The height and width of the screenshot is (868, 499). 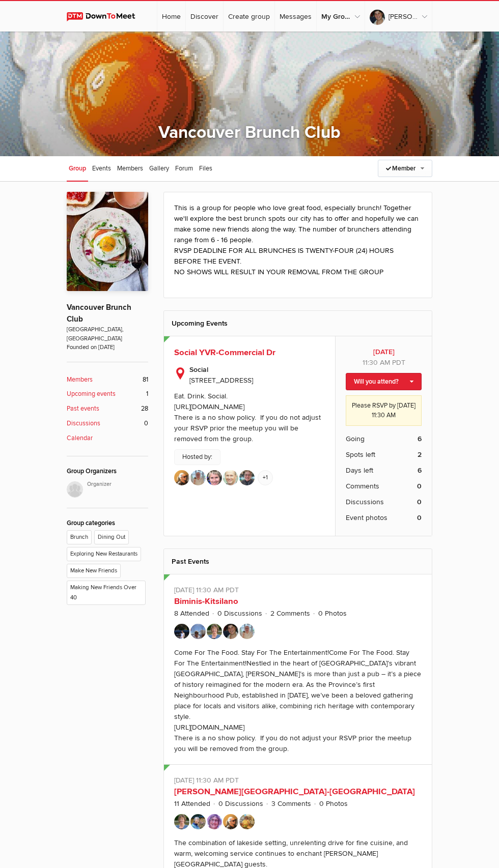 I want to click on a: Social YVR-Commercial Dr, so click(x=224, y=353).